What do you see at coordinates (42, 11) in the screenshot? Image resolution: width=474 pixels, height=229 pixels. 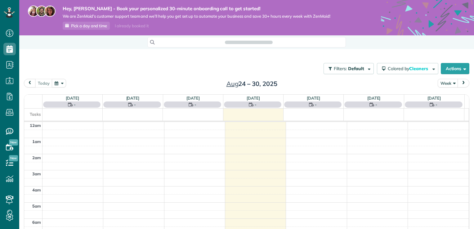 I see `img: jorge-587dff0eeaa6aab1f244e6dc62b8924c3b6ad411094392a53c71c6c4a576187d.jpg` at bounding box center [42, 11].